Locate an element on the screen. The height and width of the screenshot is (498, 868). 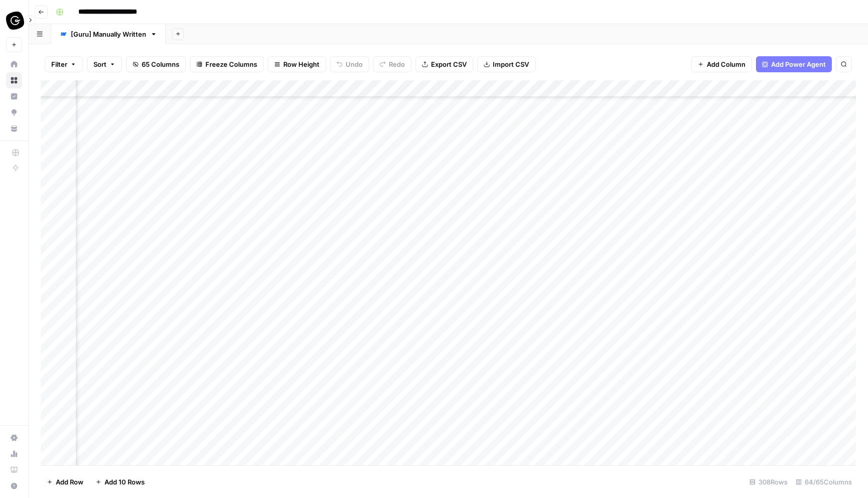
a: Your Data is located at coordinates (14, 128).